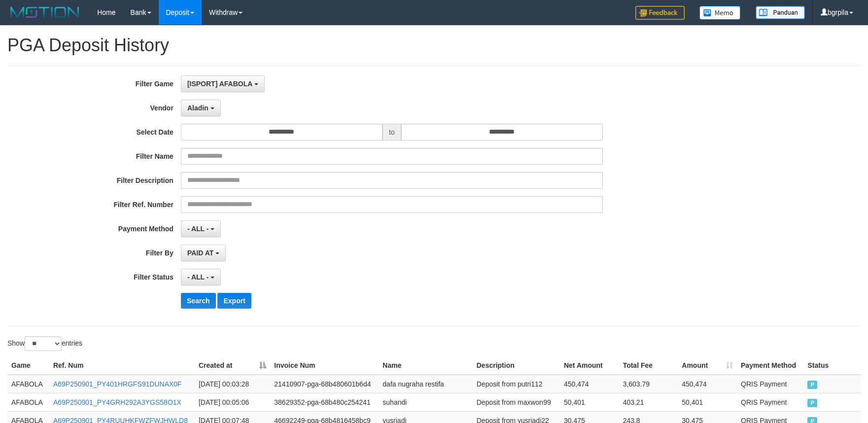 This screenshot has height=423, width=868. What do you see at coordinates (392, 132) in the screenshot?
I see `span: to` at bounding box center [392, 132].